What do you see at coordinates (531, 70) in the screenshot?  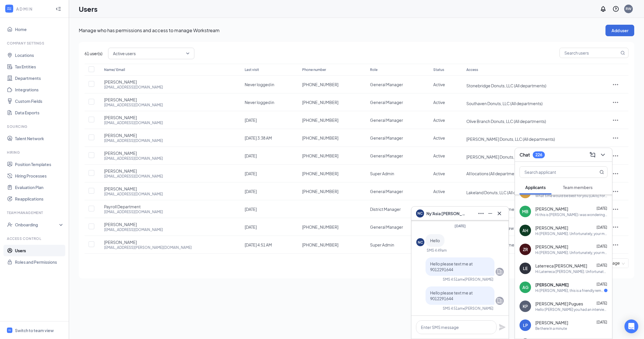 I see `th: Access` at bounding box center [531, 70].